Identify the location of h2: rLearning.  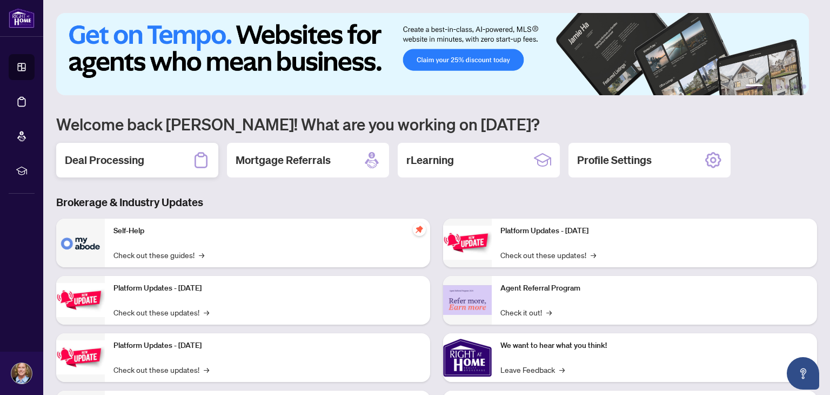
(430, 160).